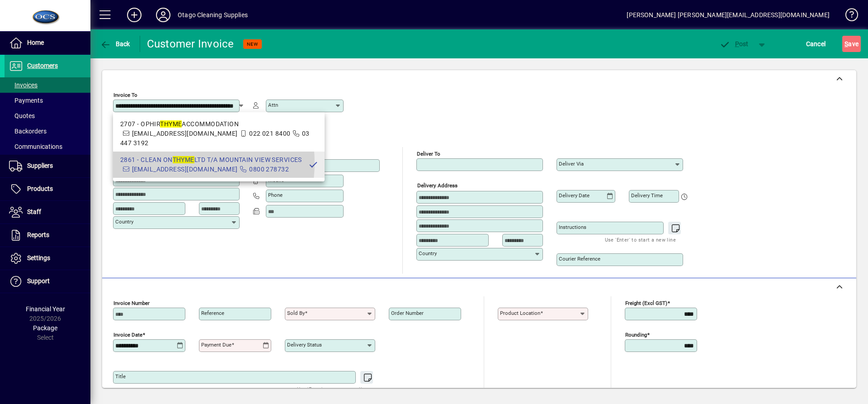 This screenshot has height=404, width=868. I want to click on mat-label: Invoice To, so click(125, 95).